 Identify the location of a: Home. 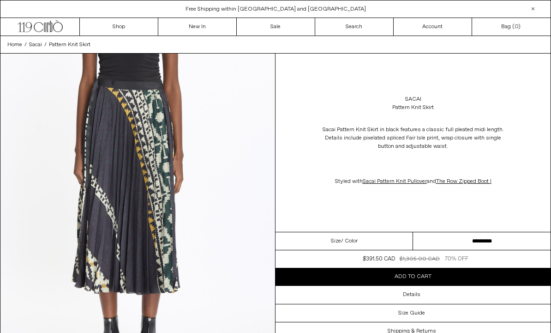
(15, 45).